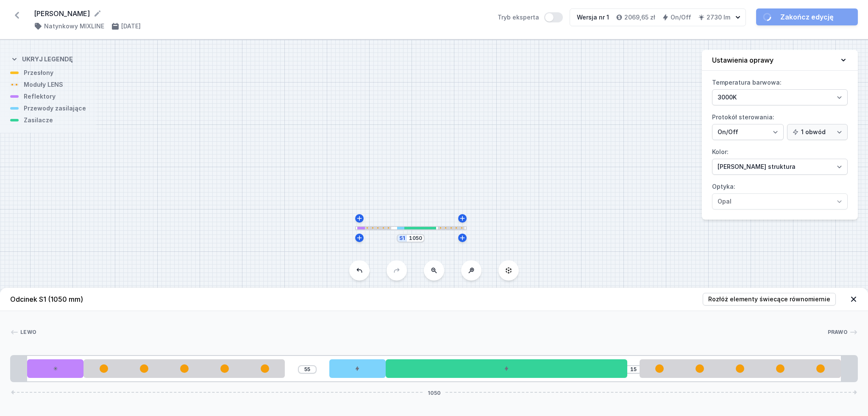 Image resolution: width=868 pixels, height=416 pixels. I want to click on h4: Natynkowy MIXLINE, so click(74, 26).